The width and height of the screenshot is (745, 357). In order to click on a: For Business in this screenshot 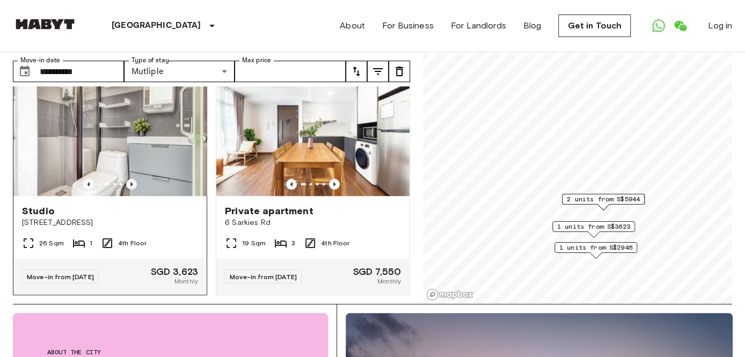, I will do `click(408, 26)`.